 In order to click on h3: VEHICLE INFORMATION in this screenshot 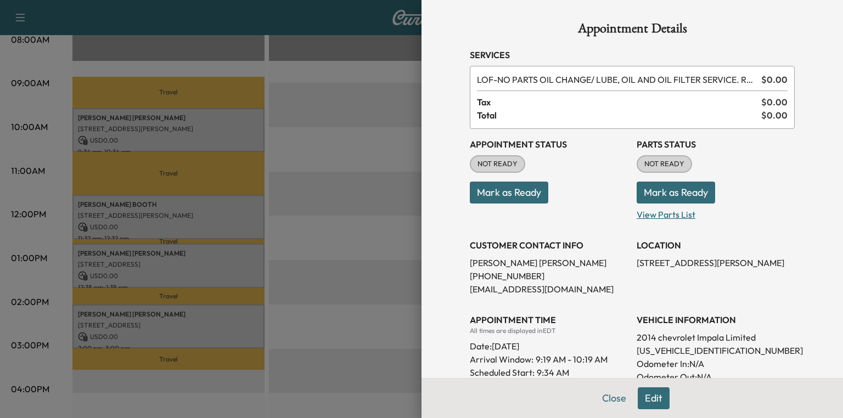, I will do `click(716, 320)`.